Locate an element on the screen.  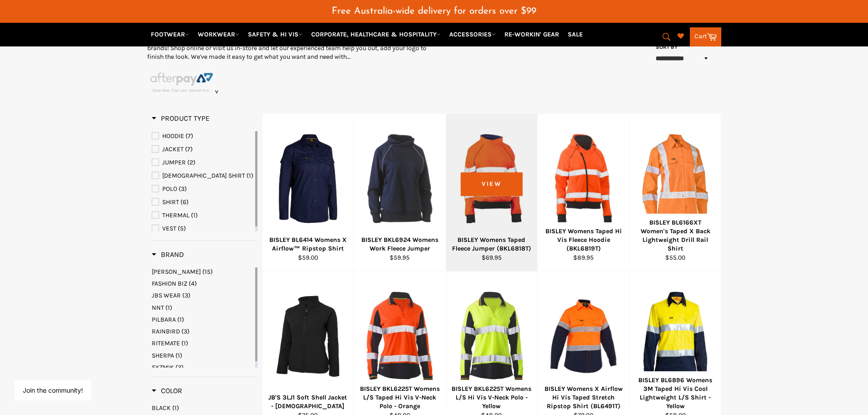
span: NNT is located at coordinates (158, 308).